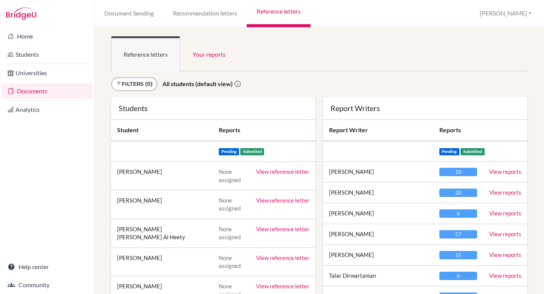 The image size is (544, 294). What do you see at coordinates (458, 172) in the screenshot?
I see `div: 10` at bounding box center [458, 172].